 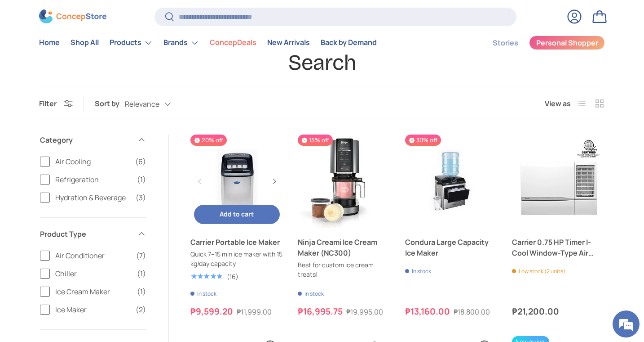 What do you see at coordinates (558, 103) in the screenshot?
I see `span: View as` at bounding box center [558, 103].